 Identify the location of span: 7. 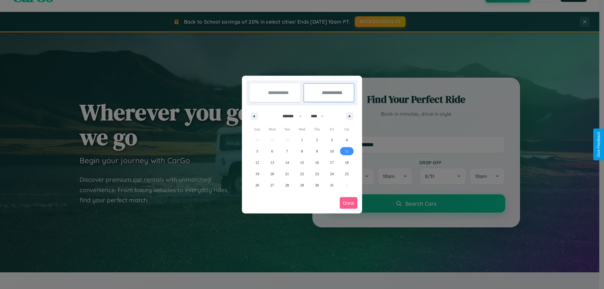
(287, 151).